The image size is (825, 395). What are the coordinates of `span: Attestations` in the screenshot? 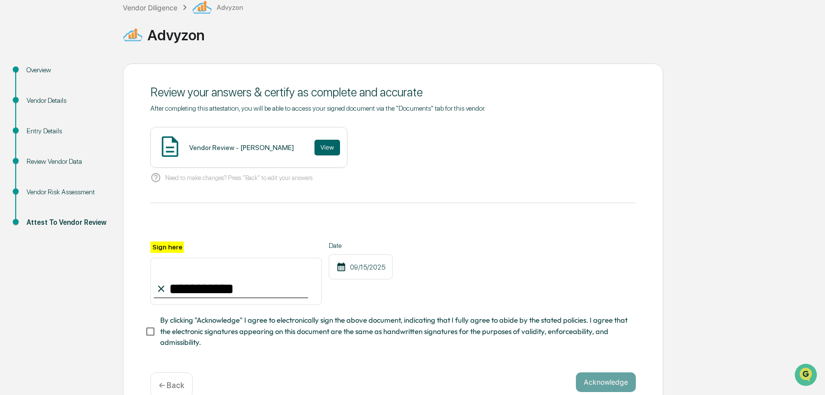 It's located at (101, 129).